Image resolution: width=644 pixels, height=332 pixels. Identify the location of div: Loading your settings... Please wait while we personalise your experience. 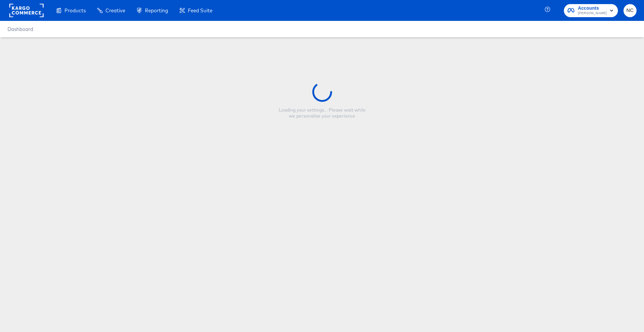
(322, 113).